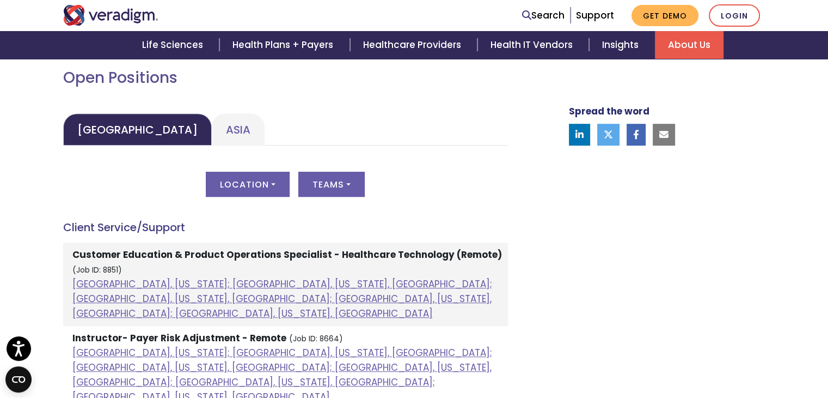  What do you see at coordinates (735, 15) in the screenshot?
I see `a: Login` at bounding box center [735, 15].